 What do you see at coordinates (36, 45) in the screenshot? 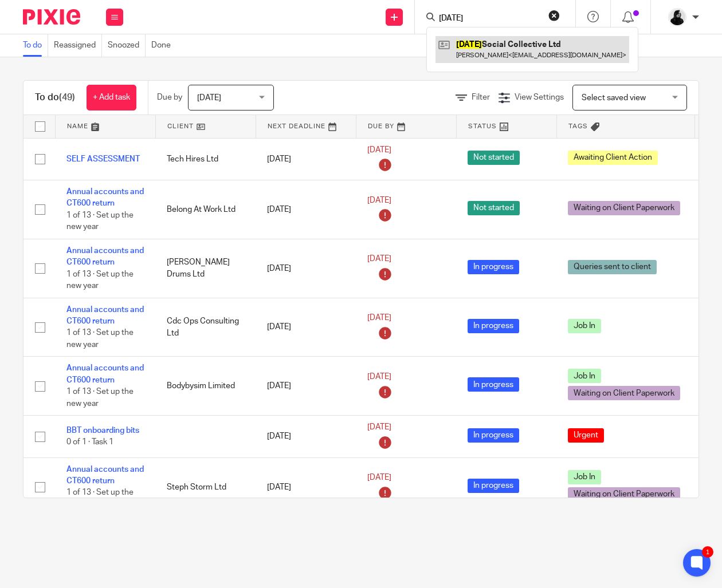
I see `a: To do` at bounding box center [36, 45].